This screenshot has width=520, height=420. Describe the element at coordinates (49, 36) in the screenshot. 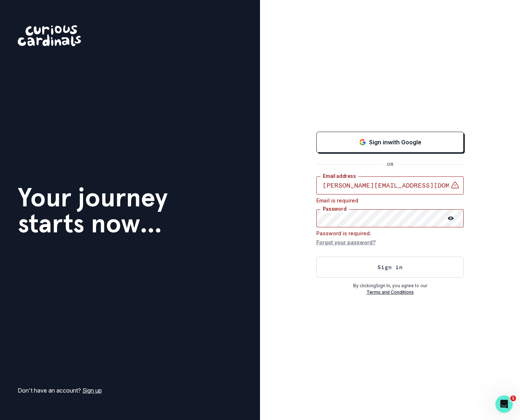

I see `img: Curious Cardinals Logo` at that location.